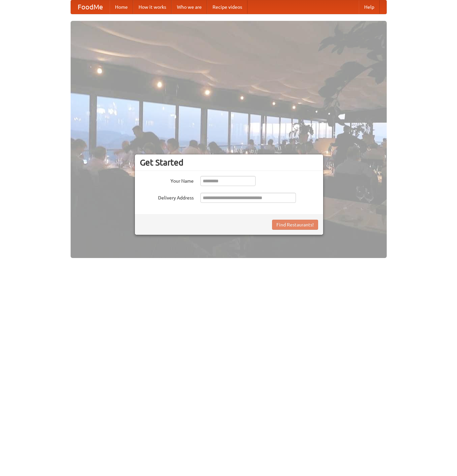 The image size is (457, 476). What do you see at coordinates (229, 163) in the screenshot?
I see `h3: Get Started` at bounding box center [229, 163].